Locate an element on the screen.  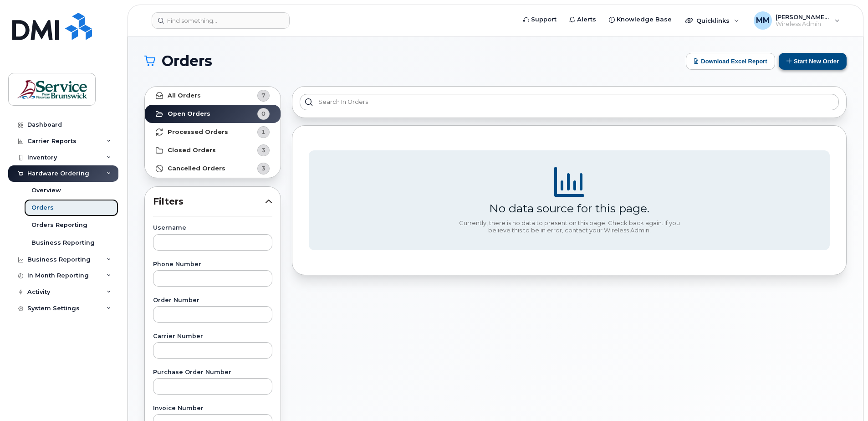
button: Start New Order is located at coordinates (813, 61).